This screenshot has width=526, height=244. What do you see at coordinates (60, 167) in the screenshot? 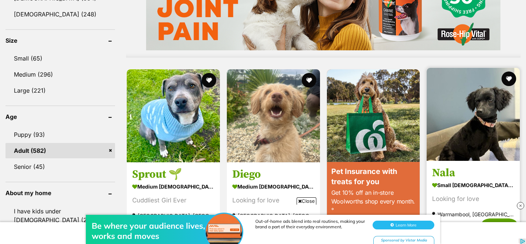
I see `a: Senior (45)` at bounding box center [60, 167].